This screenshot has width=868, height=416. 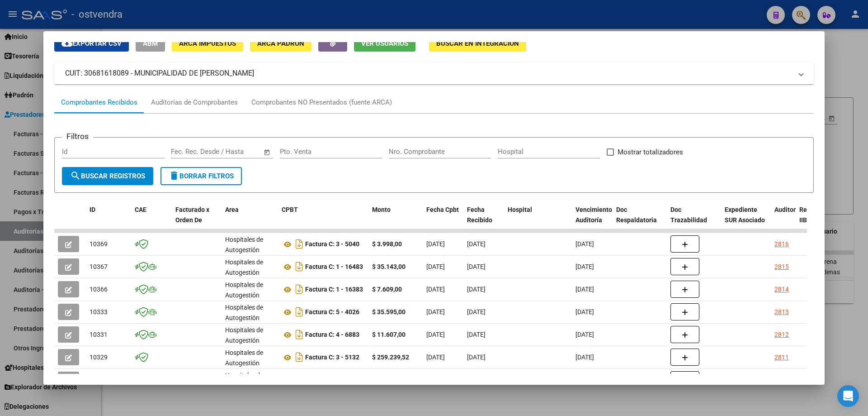 What do you see at coordinates (321, 102) in the screenshot?
I see `div: Comprobantes NO Presentados (fuente ARCA)` at bounding box center [321, 102].